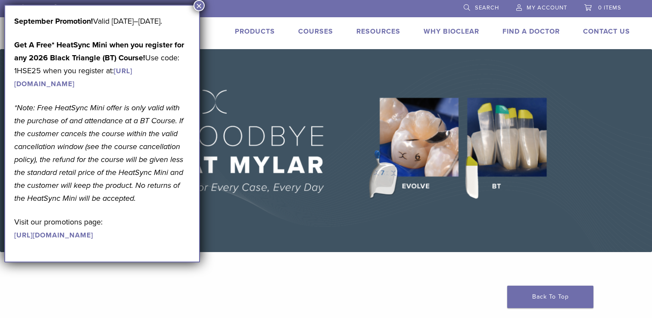 The image size is (652, 318). I want to click on strong: Get A Free* HeatSync Mini when you register for any 2026 Black Triangle (BT) Course!, so click(99, 51).